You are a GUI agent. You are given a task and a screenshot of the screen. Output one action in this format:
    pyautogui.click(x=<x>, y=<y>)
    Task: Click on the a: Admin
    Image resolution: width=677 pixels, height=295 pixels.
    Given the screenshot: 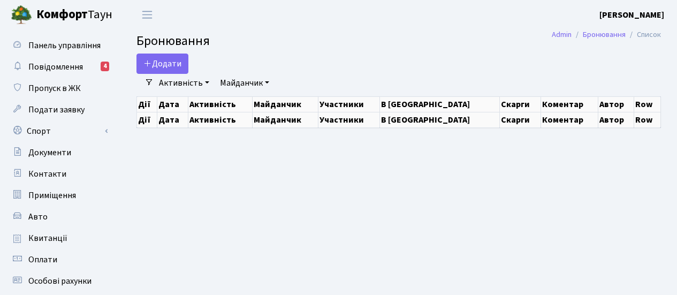 What is the action you would take?
    pyautogui.click(x=561, y=34)
    